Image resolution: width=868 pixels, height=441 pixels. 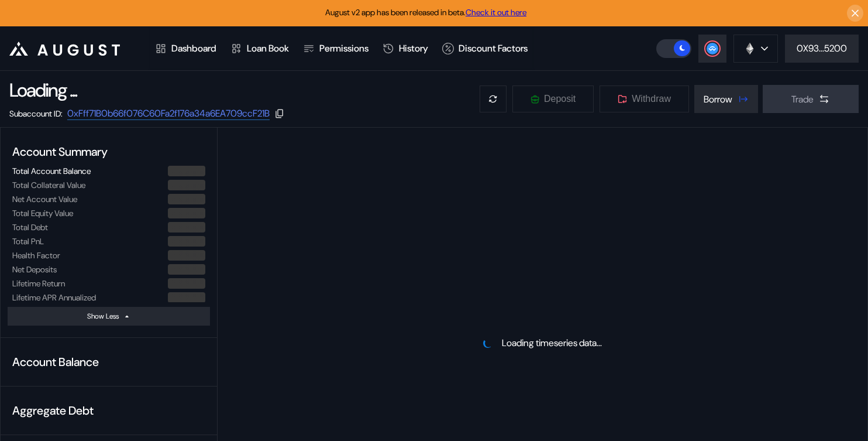 I want to click on div: Dashboard, so click(x=193, y=48).